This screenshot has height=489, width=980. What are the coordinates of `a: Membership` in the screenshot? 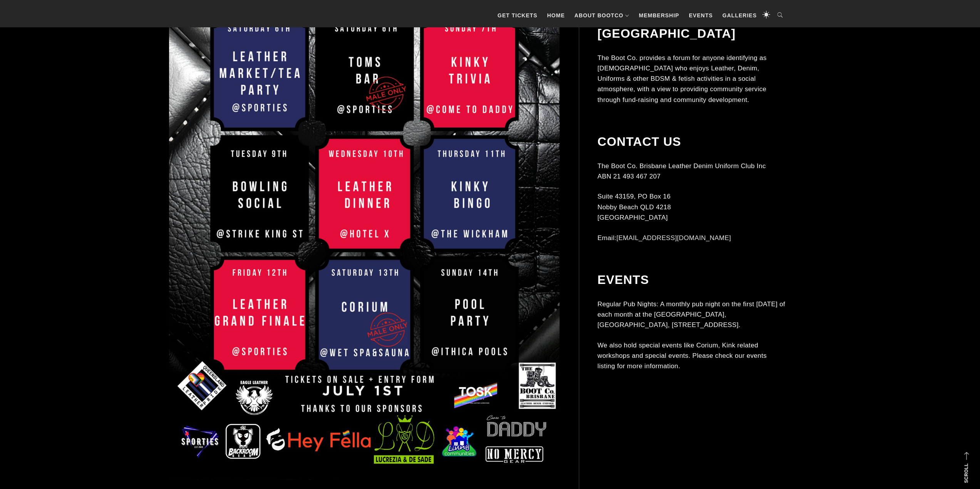 It's located at (659, 15).